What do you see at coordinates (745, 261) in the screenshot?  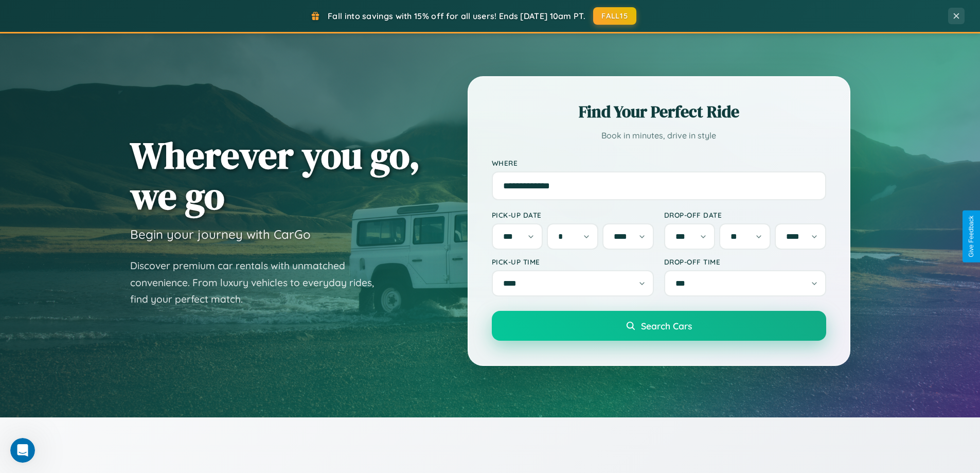 I see `label: Drop-off Time` at bounding box center [745, 261].